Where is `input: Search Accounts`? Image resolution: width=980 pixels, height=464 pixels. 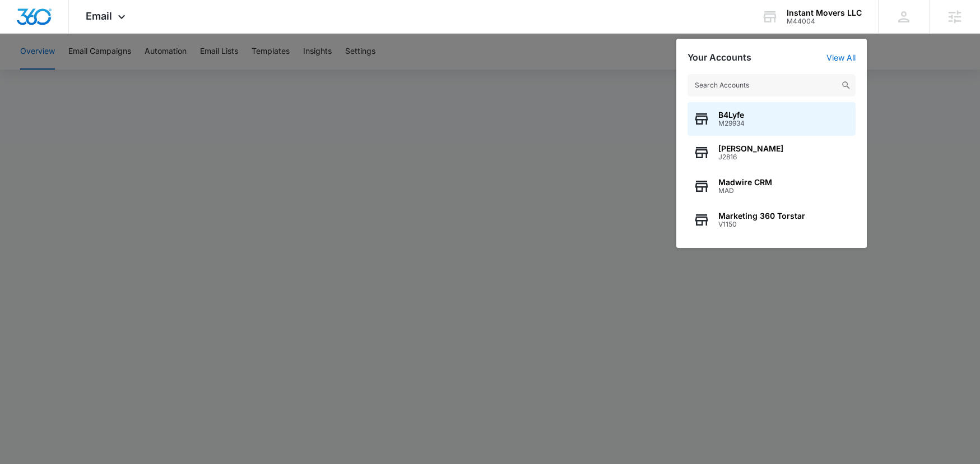
input: Search Accounts is located at coordinates (772, 85).